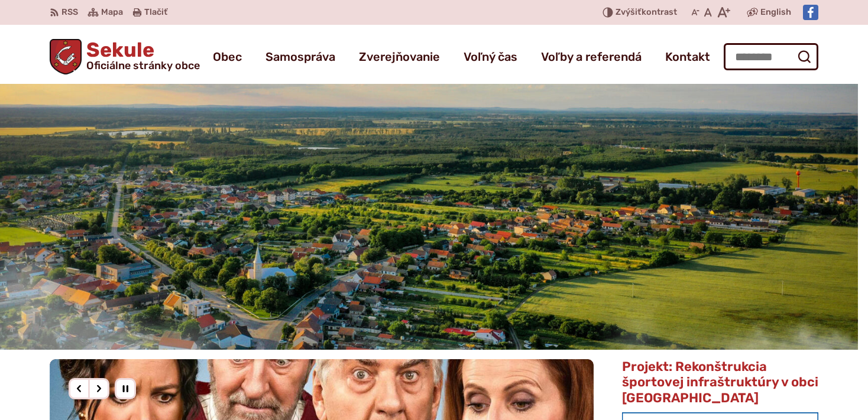 This screenshot has height=420, width=868. I want to click on span: Kontakt, so click(687, 57).